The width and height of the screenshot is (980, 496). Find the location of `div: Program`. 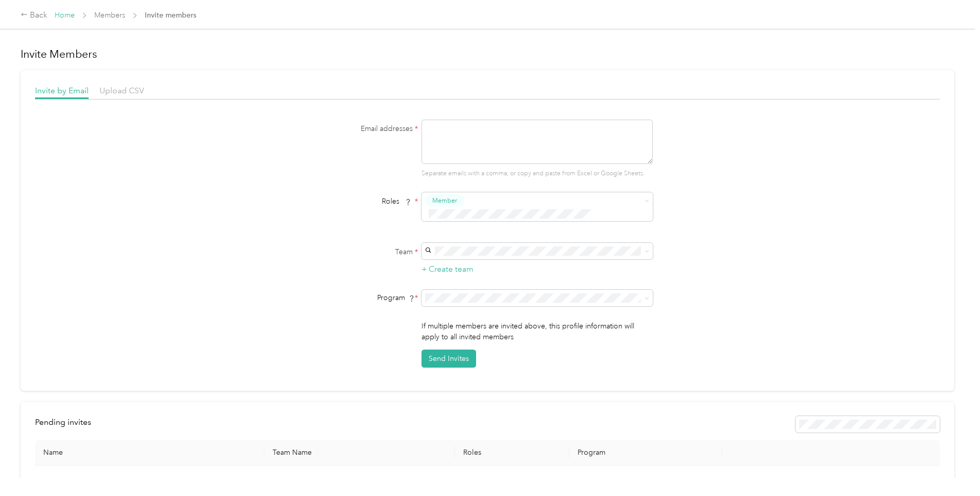

div: Program is located at coordinates (354, 297).